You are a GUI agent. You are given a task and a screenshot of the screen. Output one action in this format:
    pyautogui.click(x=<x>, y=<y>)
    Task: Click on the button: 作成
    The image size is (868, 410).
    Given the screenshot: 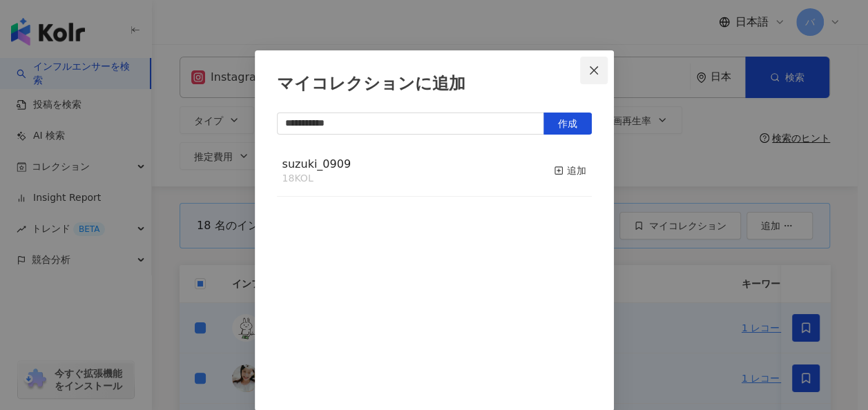 What is the action you would take?
    pyautogui.click(x=568, y=123)
    